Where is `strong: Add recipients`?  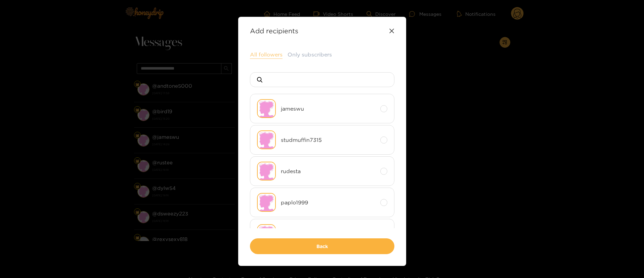 strong: Add recipients is located at coordinates (274, 30).